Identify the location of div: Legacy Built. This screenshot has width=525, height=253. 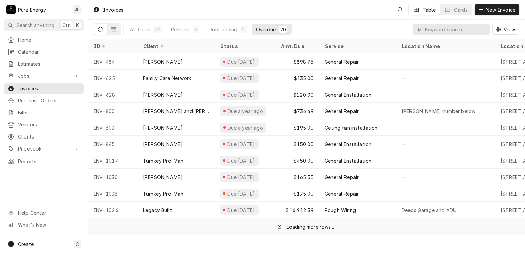
(157, 210).